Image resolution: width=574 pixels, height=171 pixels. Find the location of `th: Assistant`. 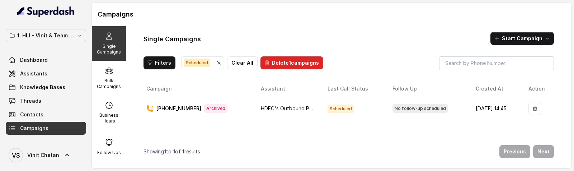

th: Assistant is located at coordinates (289, 89).